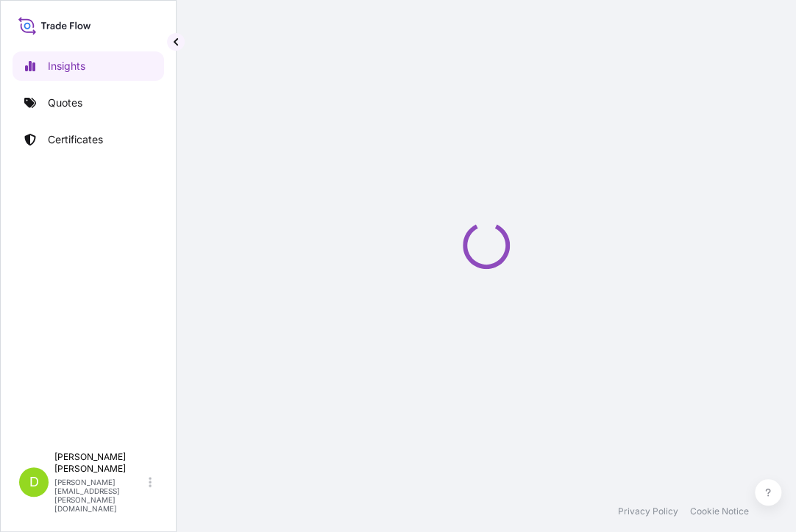 The height and width of the screenshot is (532, 796). Describe the element at coordinates (719, 511) in the screenshot. I see `p: Cookie Notice` at that location.